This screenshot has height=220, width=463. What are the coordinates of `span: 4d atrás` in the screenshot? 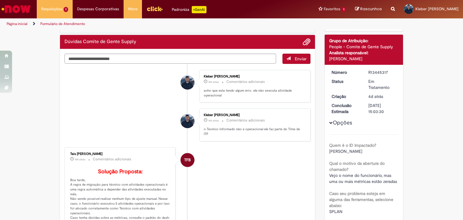 It's located at (376, 96).